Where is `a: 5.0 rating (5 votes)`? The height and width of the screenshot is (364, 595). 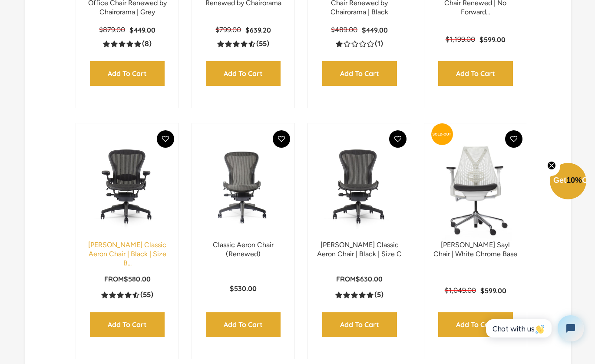 a: 5.0 rating (5 votes) is located at coordinates (359, 294).